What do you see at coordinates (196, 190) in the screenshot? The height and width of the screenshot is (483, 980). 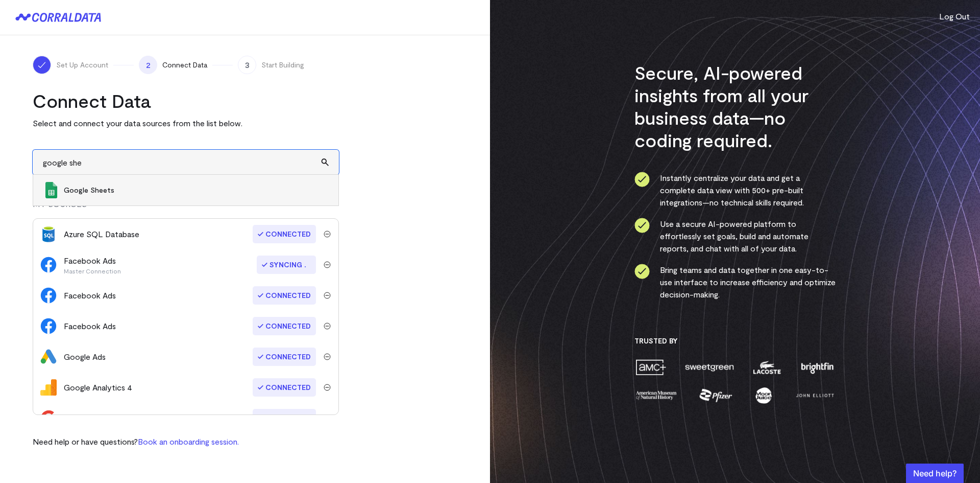 I see `span: Google Sheets` at bounding box center [196, 190].